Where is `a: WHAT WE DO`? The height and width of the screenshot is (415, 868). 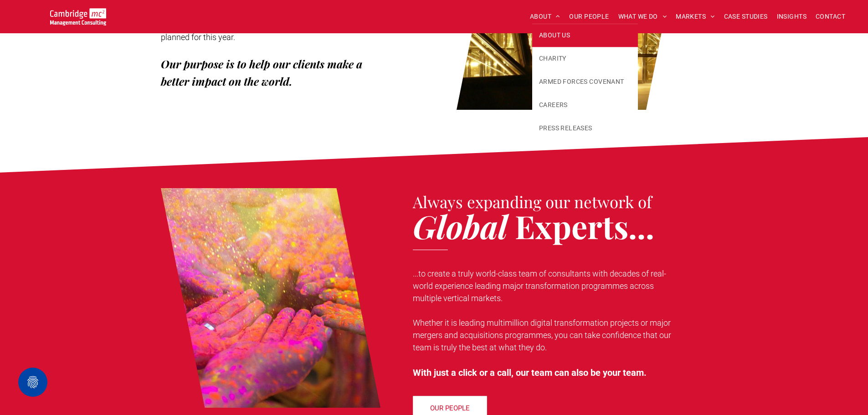 a: WHAT WE DO is located at coordinates (642, 17).